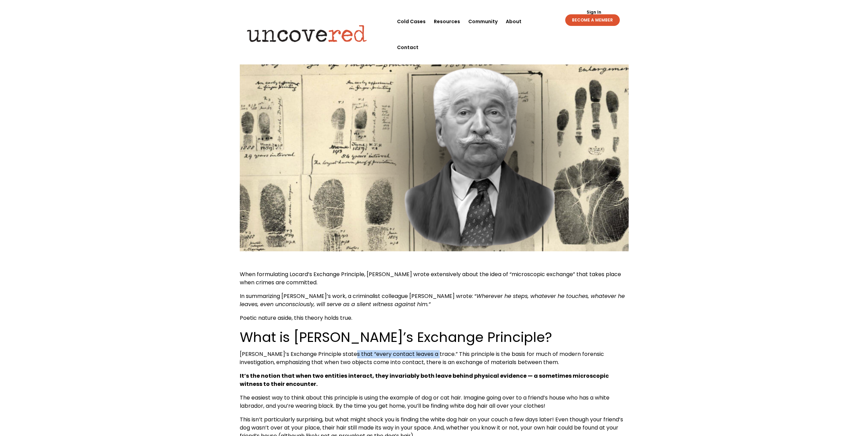 Image resolution: width=868 pixels, height=436 pixels. What do you see at coordinates (296, 318) in the screenshot?
I see `span: Poetic nature aside, this theory holds true.` at bounding box center [296, 318].